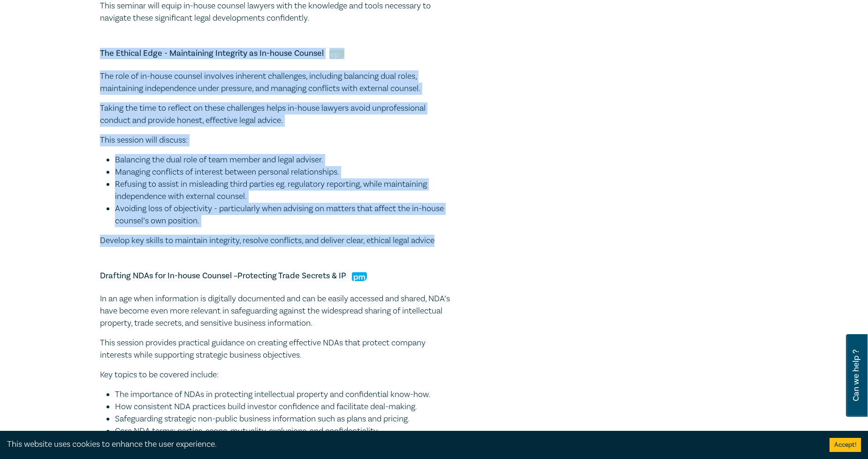 This screenshot has height=459, width=868. I want to click on li: Safeguarding strategic non-public business information such as plans and pricing., so click(286, 419).